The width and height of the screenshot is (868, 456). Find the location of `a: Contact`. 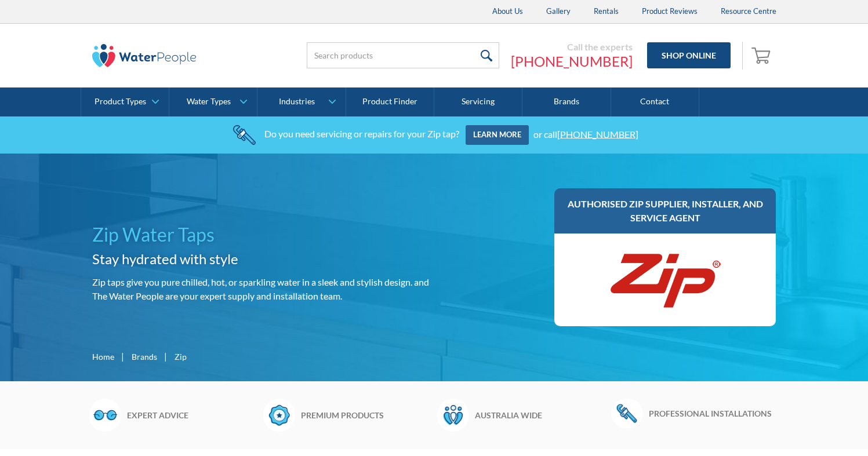

a: Contact is located at coordinates (655, 102).